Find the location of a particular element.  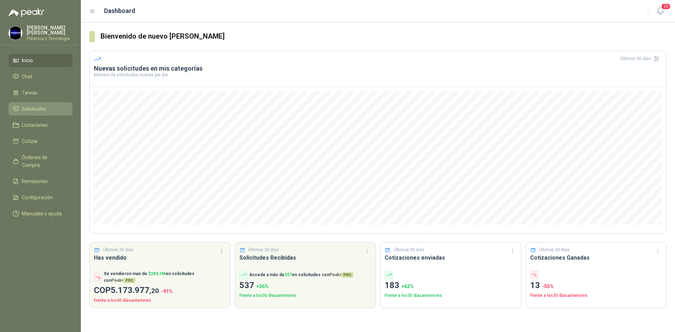

span: Inicio is located at coordinates (27, 61).